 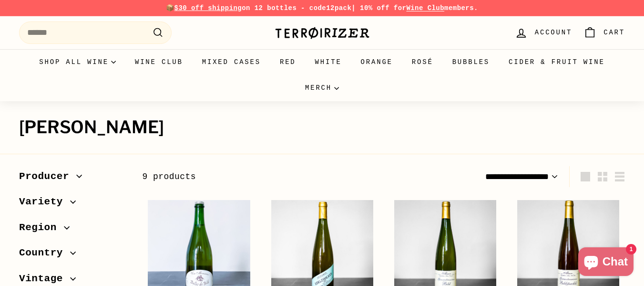 What do you see at coordinates (44, 253) in the screenshot?
I see `span: Country` at bounding box center [44, 253].